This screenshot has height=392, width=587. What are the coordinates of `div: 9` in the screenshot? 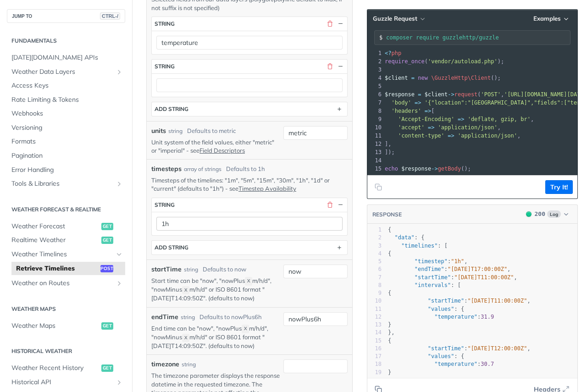 It's located at (374, 293).